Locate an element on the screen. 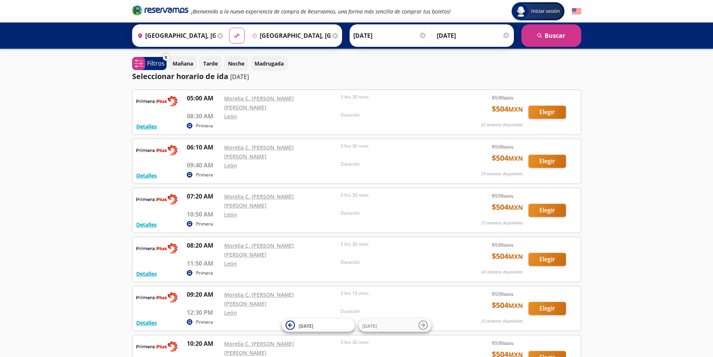  p: Tarde is located at coordinates (210, 63).